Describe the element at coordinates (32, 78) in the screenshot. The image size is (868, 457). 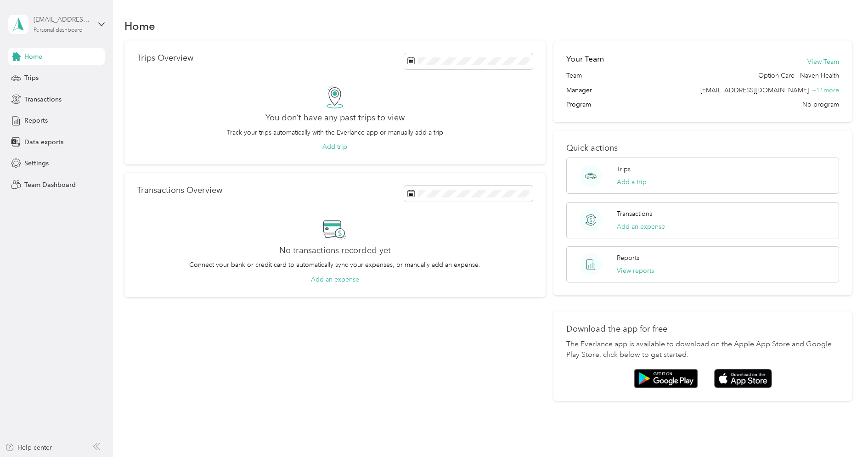
I see `span: Trips` at that location.